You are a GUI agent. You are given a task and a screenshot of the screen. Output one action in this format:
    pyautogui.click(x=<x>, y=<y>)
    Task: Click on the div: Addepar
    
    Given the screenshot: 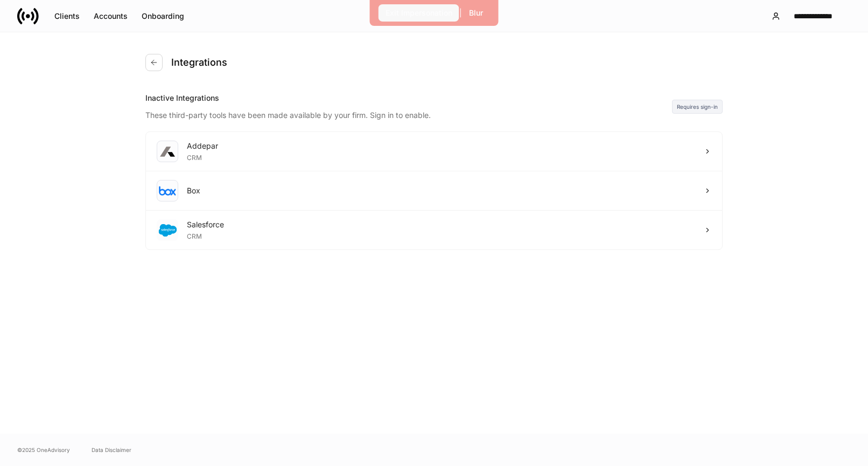 What is the action you would take?
    pyautogui.click(x=203, y=146)
    